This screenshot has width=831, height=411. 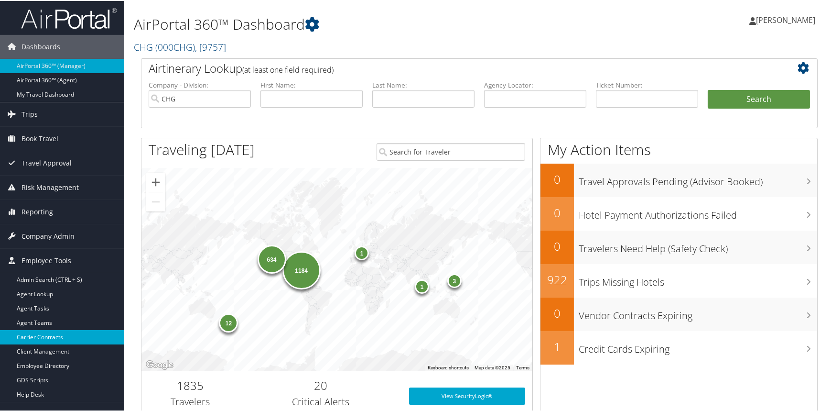 I want to click on a: CHG, so click(x=180, y=46).